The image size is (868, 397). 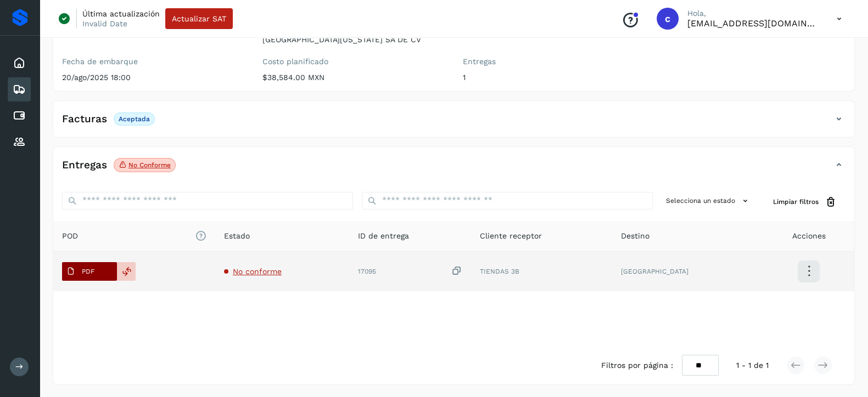 I want to click on button: PDF, so click(x=89, y=272).